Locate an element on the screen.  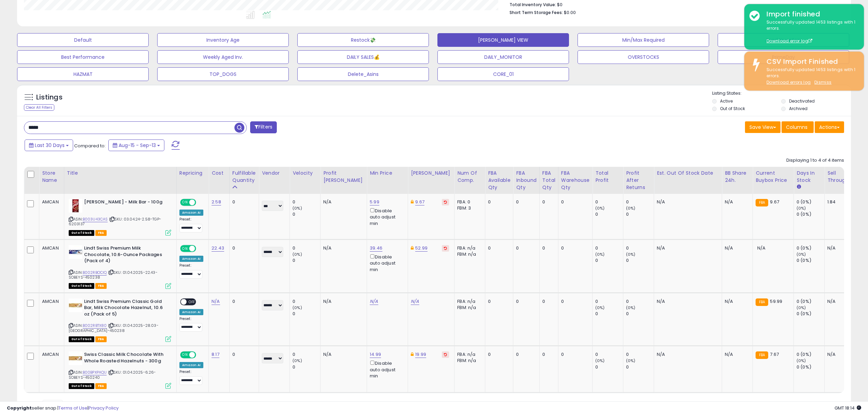
button: DAILY_MONITOR is located at coordinates (503, 57).